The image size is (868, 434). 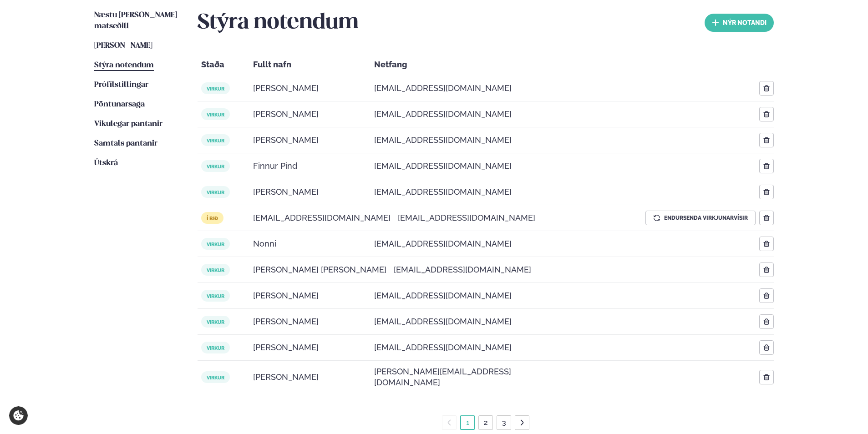 I want to click on a: Útskrá, so click(x=106, y=163).